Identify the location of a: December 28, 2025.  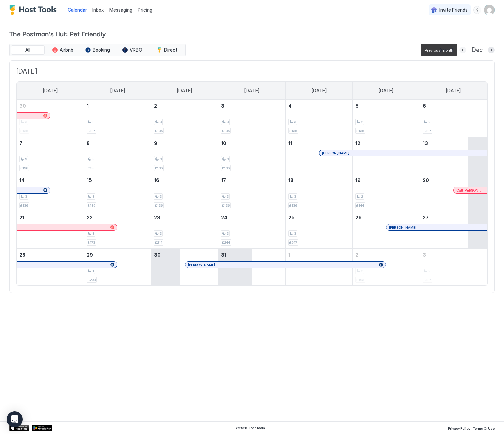
(50, 254).